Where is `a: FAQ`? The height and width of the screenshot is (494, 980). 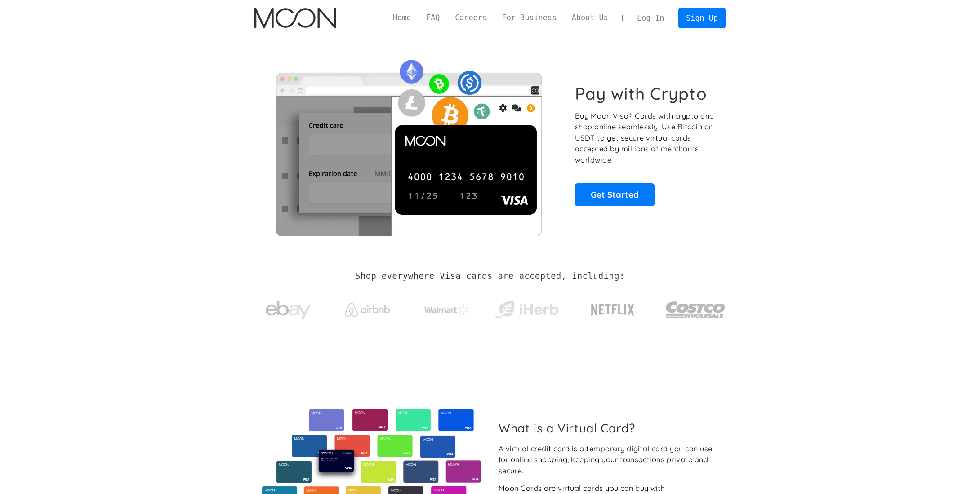
a: FAQ is located at coordinates (433, 17).